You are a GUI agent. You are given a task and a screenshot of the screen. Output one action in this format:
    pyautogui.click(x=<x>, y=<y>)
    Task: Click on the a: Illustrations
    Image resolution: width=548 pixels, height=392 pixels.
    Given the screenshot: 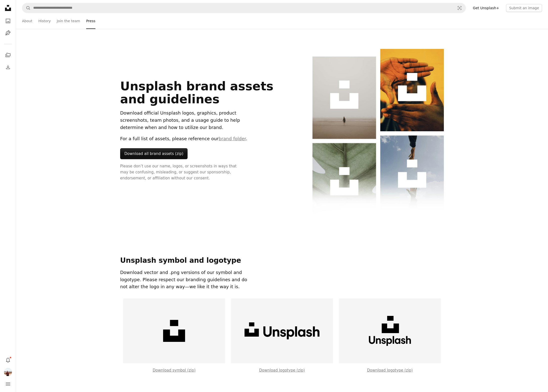 What is the action you would take?
    pyautogui.click(x=8, y=33)
    